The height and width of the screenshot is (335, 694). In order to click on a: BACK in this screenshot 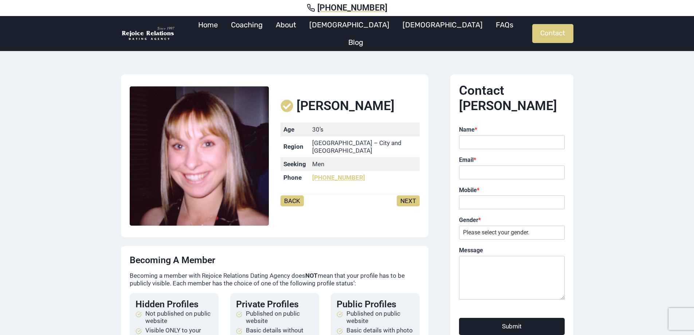, I will do `click(292, 201)`.